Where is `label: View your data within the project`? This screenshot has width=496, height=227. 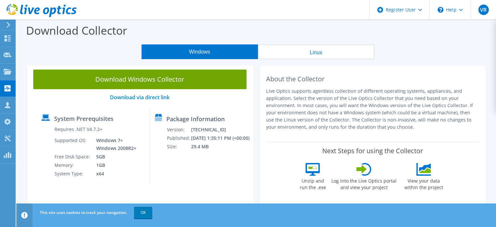 label: View your data within the project is located at coordinates (424, 183).